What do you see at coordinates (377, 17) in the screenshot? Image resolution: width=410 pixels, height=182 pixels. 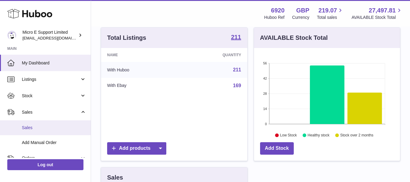 I see `span: AVAILABLE Stock Total` at bounding box center [377, 17].